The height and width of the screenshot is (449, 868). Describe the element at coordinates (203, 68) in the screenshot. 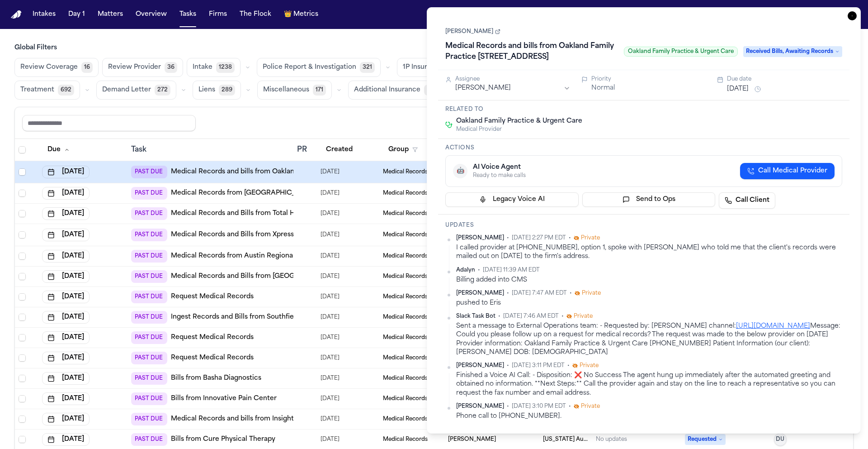

I see `span: Intake` at that location.